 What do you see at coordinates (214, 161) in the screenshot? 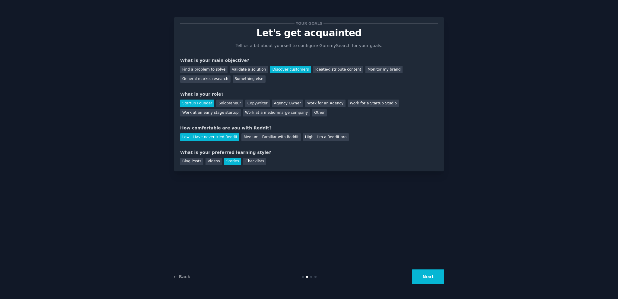
I see `div: Videos` at bounding box center [214, 161].